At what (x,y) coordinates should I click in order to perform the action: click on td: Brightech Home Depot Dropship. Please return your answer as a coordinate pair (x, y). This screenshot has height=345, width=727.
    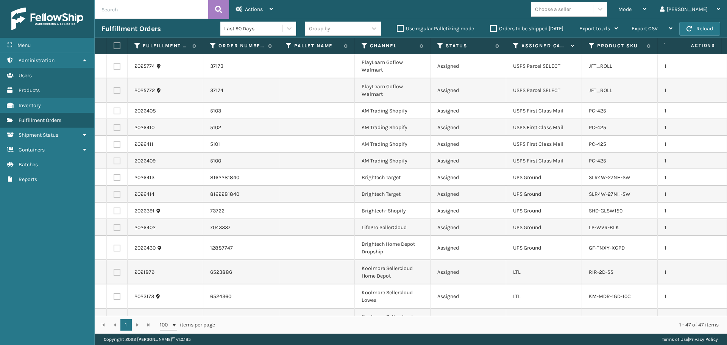
    Looking at the image, I should click on (393, 248).